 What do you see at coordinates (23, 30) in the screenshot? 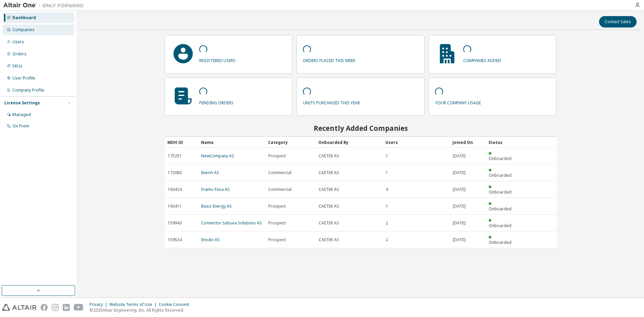
I see `div: Companies` at bounding box center [23, 30].